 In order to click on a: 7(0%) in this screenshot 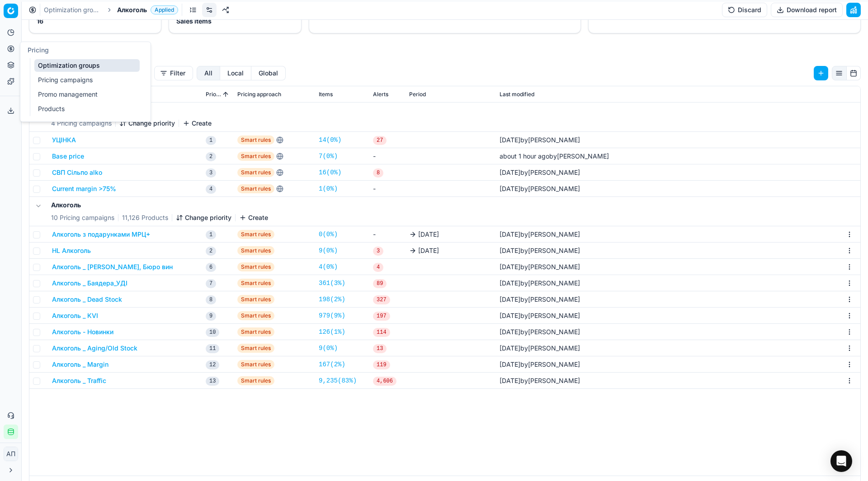, I will do `click(328, 156)`.